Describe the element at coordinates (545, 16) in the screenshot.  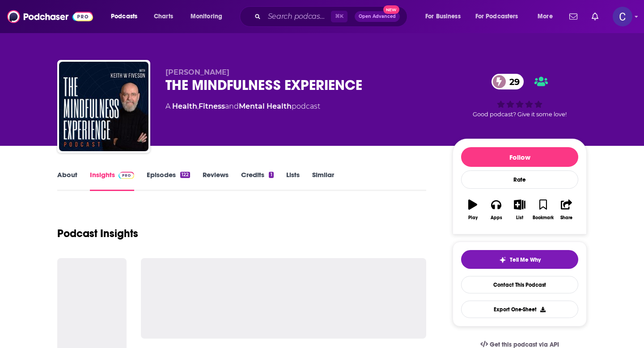
I see `span: More` at that location.